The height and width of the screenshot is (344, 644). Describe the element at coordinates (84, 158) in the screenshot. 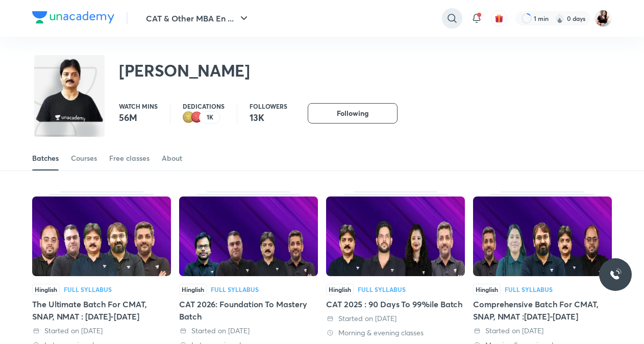

I see `a: Courses` at that location.